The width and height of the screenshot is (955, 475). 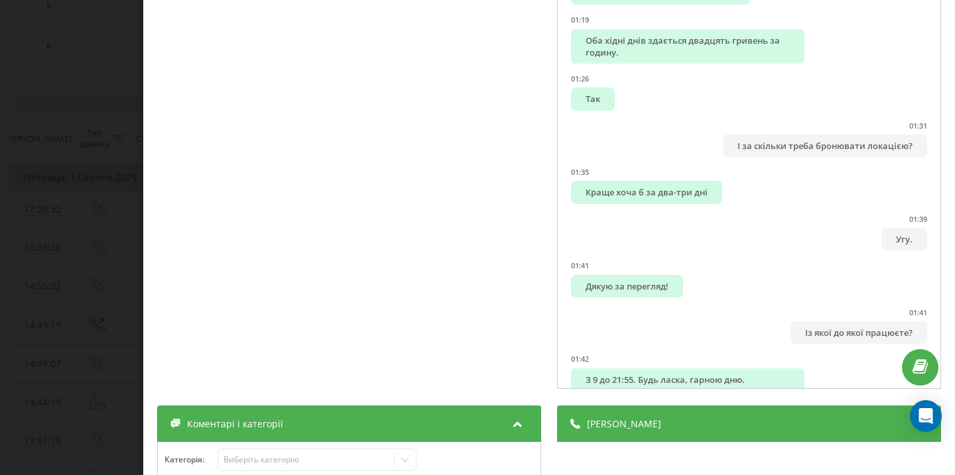 I want to click on div: Виберіть категорію, so click(x=306, y=460).